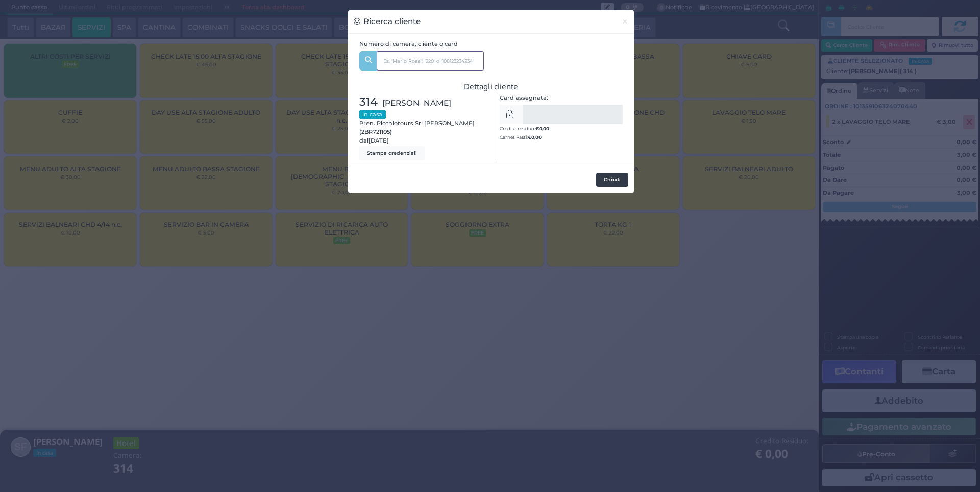 Image resolution: width=980 pixels, height=492 pixels. I want to click on h3: Ricerca cliente, so click(387, 22).